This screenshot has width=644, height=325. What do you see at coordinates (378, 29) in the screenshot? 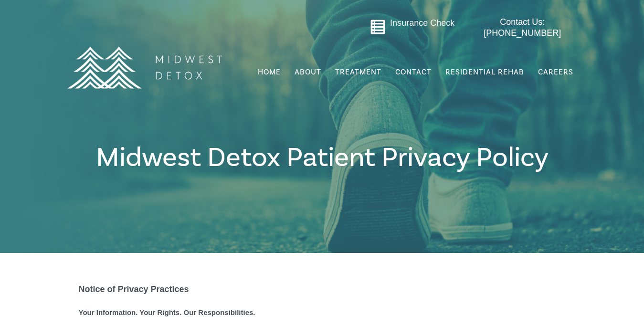
I see `a: Go to midwestdetox.com/message-form-page/` at bounding box center [378, 29].